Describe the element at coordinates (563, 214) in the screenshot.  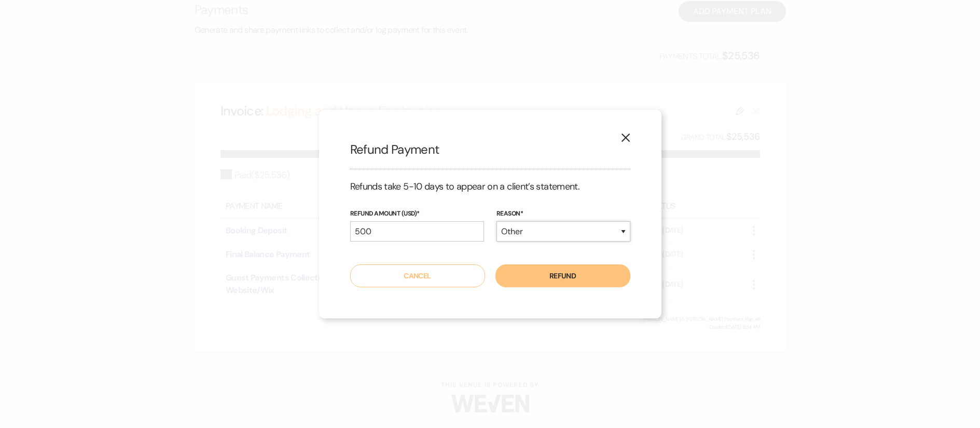
I see `label: reason*` at that location.